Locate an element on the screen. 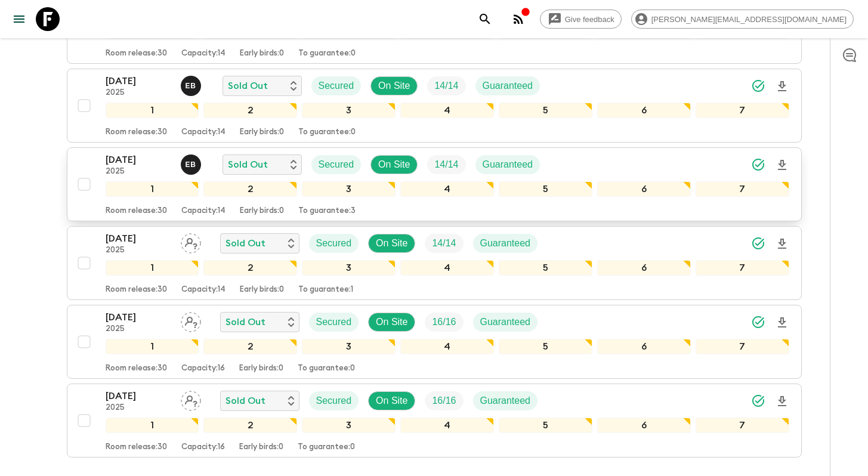 The width and height of the screenshot is (868, 476). span: Give feedback is located at coordinates (589, 19).